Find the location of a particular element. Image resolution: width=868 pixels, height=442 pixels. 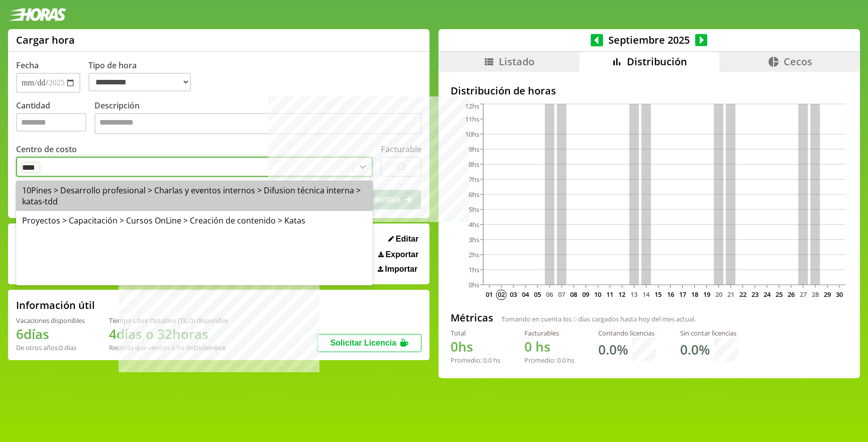

select: Tipo de hora is located at coordinates (140, 82).